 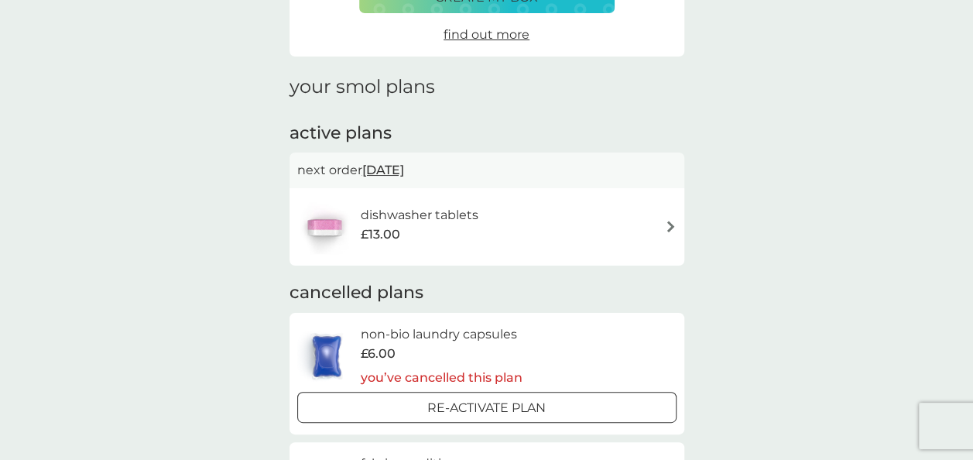 What do you see at coordinates (487, 407) in the screenshot?
I see `button: Re-activate Plan` at bounding box center [487, 407].